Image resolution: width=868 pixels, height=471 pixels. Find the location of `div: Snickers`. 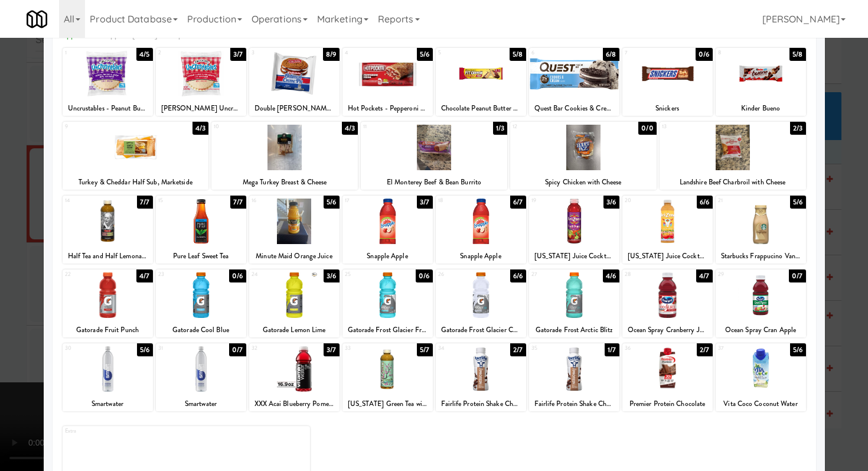

div: Snickers is located at coordinates (667, 108).